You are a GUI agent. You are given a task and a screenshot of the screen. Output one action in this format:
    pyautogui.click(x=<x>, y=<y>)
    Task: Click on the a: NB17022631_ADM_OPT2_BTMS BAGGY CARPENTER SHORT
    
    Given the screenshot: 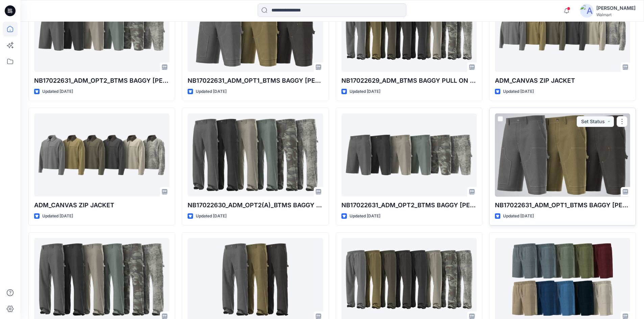 What is the action you would take?
    pyautogui.click(x=409, y=155)
    